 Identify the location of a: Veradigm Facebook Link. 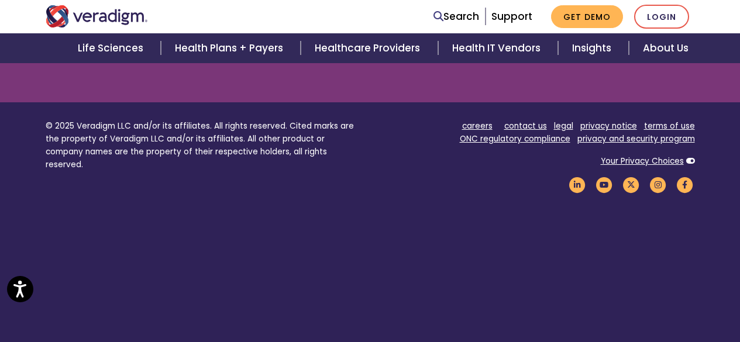
(685, 184).